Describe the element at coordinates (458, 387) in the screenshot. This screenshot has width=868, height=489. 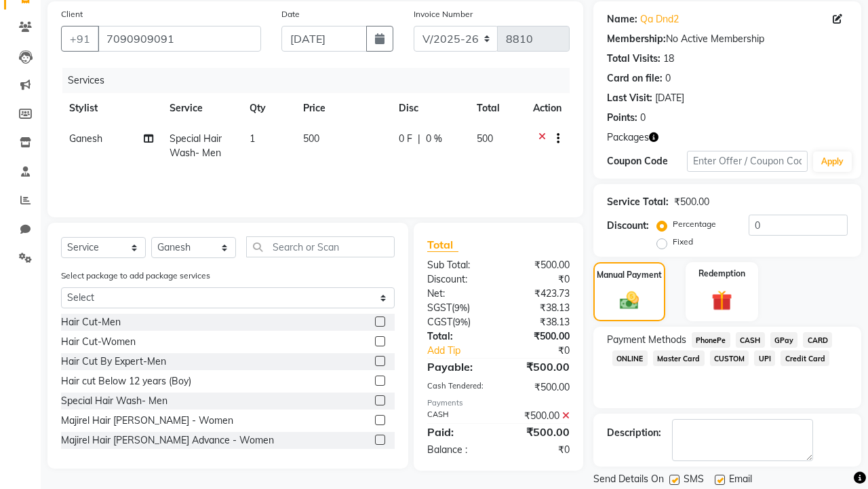
I see `div: Cash Tendered:` at that location.